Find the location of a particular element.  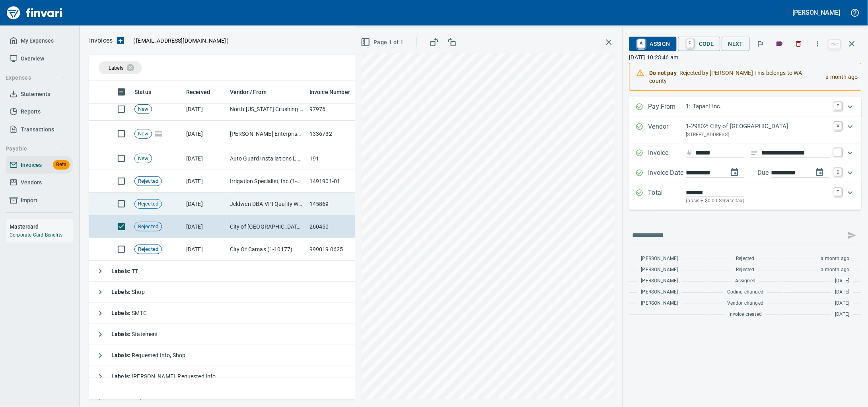

a: Transactions is located at coordinates (39, 130).